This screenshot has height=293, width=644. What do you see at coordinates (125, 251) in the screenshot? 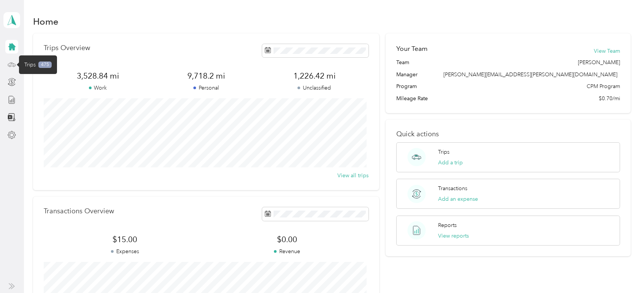
I see `p: Expenses` at bounding box center [125, 251].